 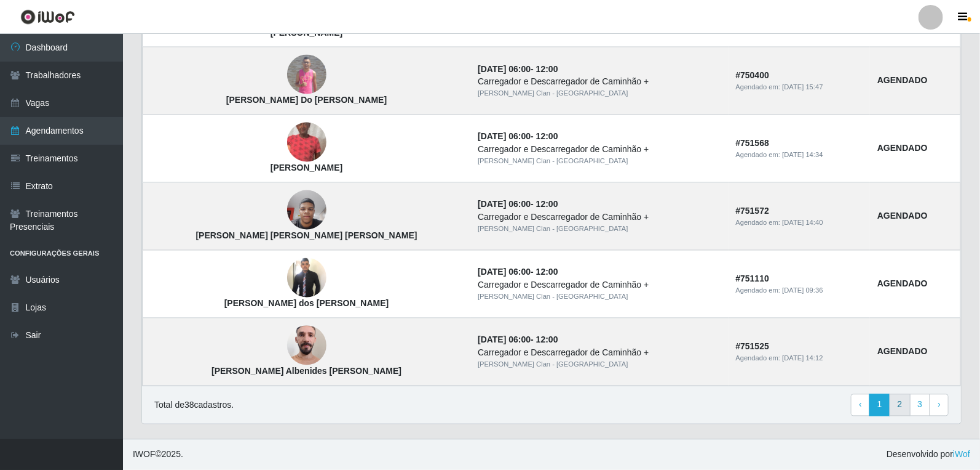 What do you see at coordinates (307, 75) in the screenshot?
I see `img: Jeferson Marinho Do Nascimento` at bounding box center [307, 75].